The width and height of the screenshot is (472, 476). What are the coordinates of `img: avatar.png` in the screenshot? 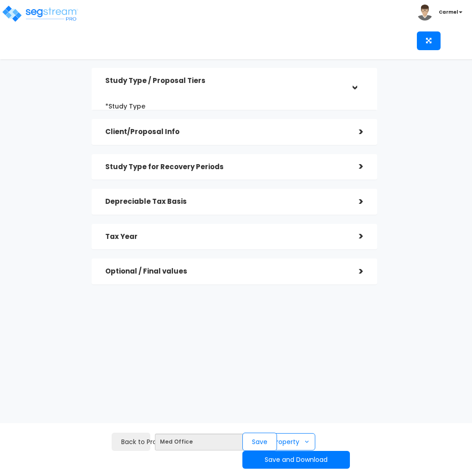 It's located at (425, 13).